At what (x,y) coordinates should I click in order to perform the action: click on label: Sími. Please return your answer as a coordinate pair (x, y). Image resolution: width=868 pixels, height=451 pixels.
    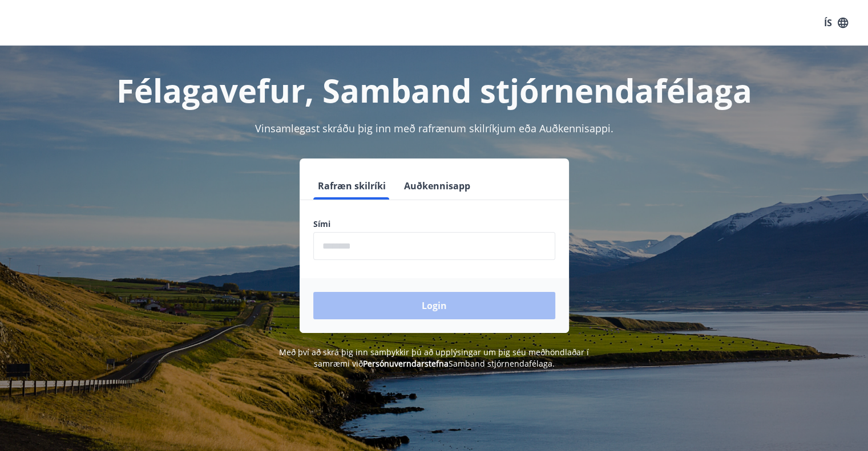
    Looking at the image, I should click on (434, 224).